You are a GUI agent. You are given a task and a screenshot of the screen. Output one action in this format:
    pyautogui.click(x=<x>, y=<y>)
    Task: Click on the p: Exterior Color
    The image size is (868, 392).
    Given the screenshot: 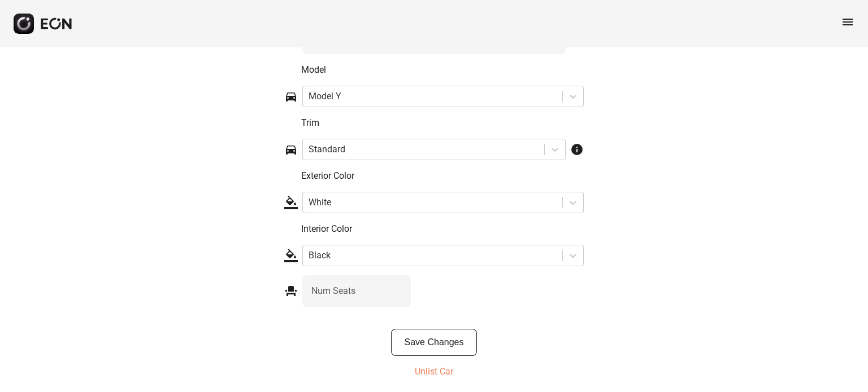 What is the action you would take?
    pyautogui.click(x=442, y=176)
    